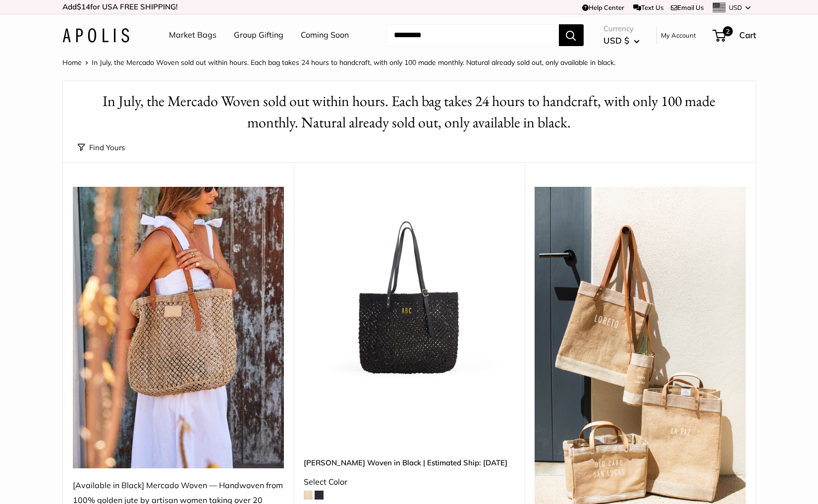 The image size is (818, 504). What do you see at coordinates (72, 63) in the screenshot?
I see `a: Home` at bounding box center [72, 63].